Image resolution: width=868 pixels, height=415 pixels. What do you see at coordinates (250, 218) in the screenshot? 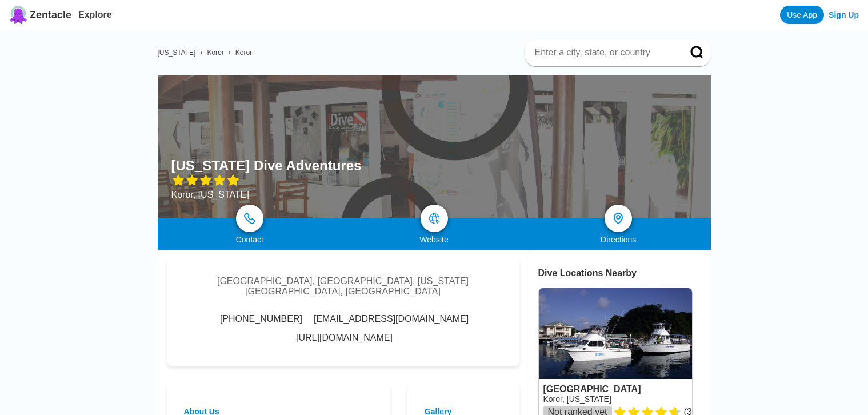
I see `img: phone` at bounding box center [250, 218].